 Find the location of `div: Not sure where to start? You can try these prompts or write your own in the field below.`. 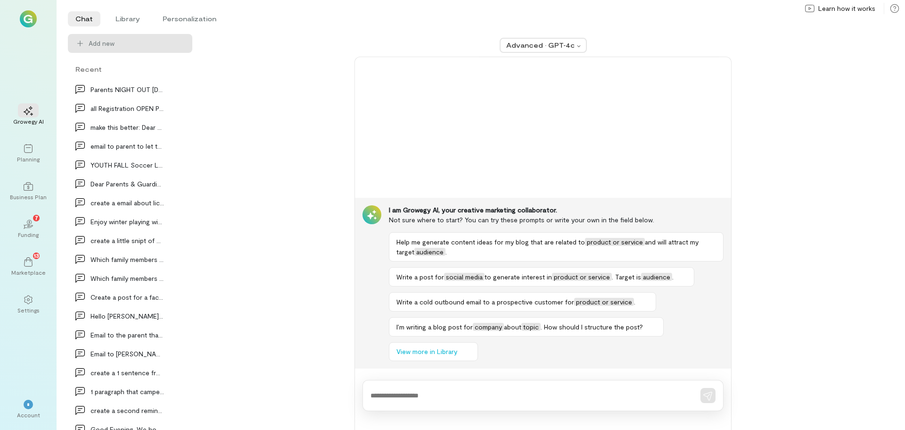

div: Not sure where to start? You can try these prompts or write your own in the field below. is located at coordinates (556, 219).